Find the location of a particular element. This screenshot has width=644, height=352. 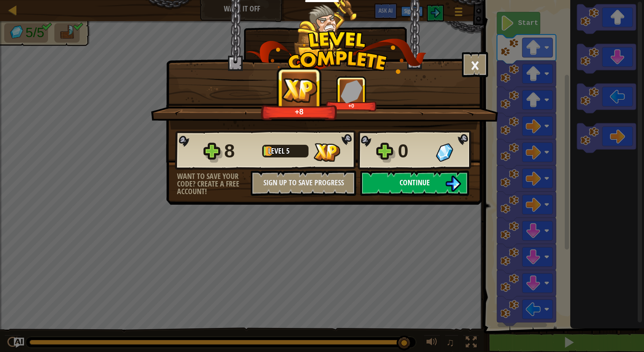

span: Level is located at coordinates (277, 151).